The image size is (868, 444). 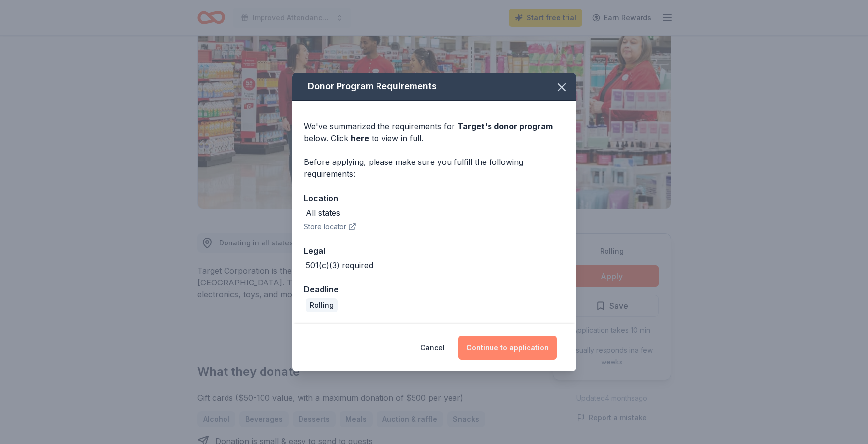 I want to click on div: Rolling, so click(x=322, y=305).